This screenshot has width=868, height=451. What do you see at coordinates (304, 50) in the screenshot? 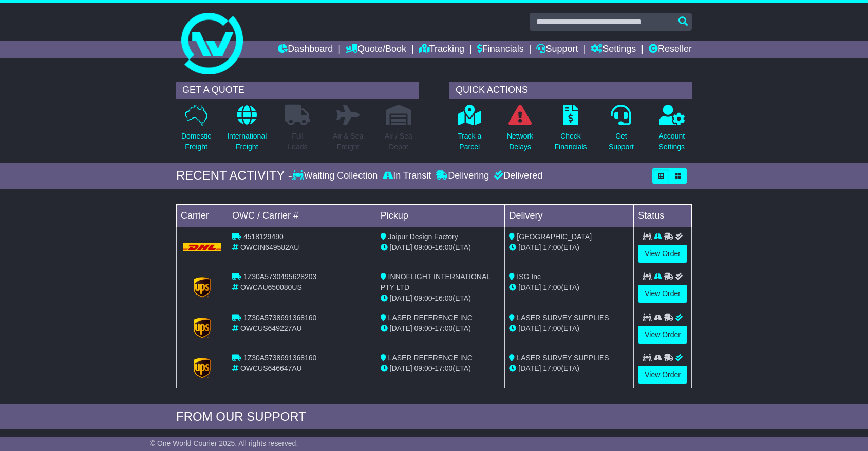
I see `a: Dashboard` at bounding box center [304, 50].